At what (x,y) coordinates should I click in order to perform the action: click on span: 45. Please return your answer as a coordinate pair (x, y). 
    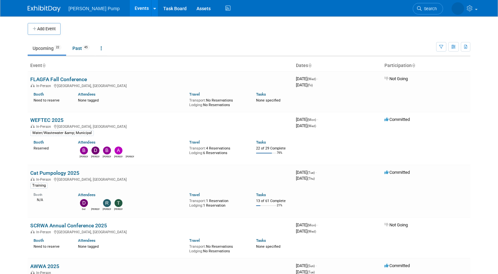
    Looking at the image, I should click on (86, 47).